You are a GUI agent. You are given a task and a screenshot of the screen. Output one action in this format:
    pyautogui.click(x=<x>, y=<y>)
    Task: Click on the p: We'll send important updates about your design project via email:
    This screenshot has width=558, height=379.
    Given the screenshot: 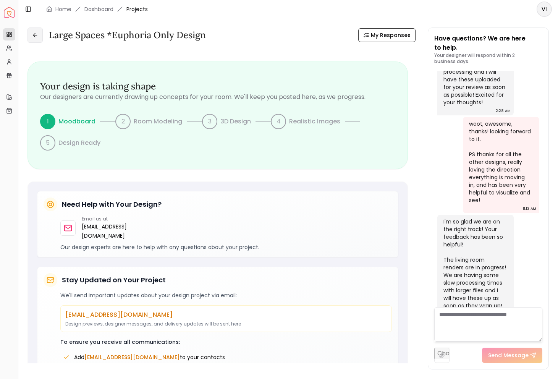 What is the action you would take?
    pyautogui.click(x=226, y=295)
    